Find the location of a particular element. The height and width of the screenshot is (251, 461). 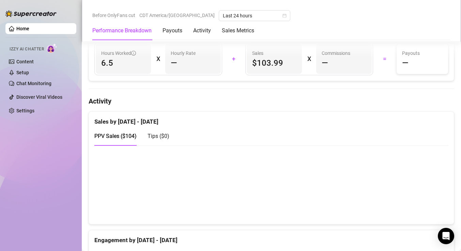

a: Setup is located at coordinates (22, 73).